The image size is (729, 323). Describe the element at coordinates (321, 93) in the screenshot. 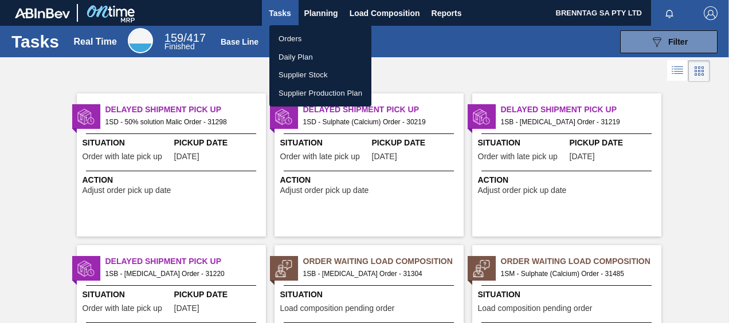

I see `li: Supplier Production Plan` at that location.